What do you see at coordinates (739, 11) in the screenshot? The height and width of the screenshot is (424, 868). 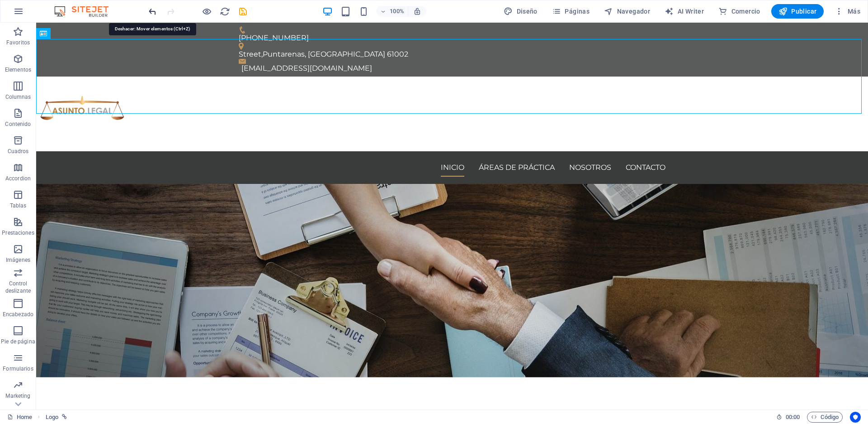 I see `span: Comercio` at bounding box center [739, 11].